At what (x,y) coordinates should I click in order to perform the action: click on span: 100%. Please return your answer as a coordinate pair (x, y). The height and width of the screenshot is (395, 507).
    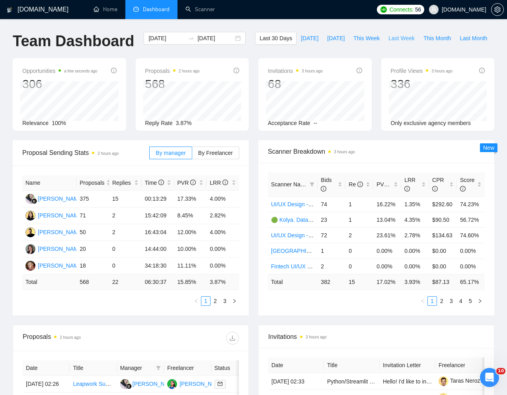
    Looking at the image, I should click on (59, 123).